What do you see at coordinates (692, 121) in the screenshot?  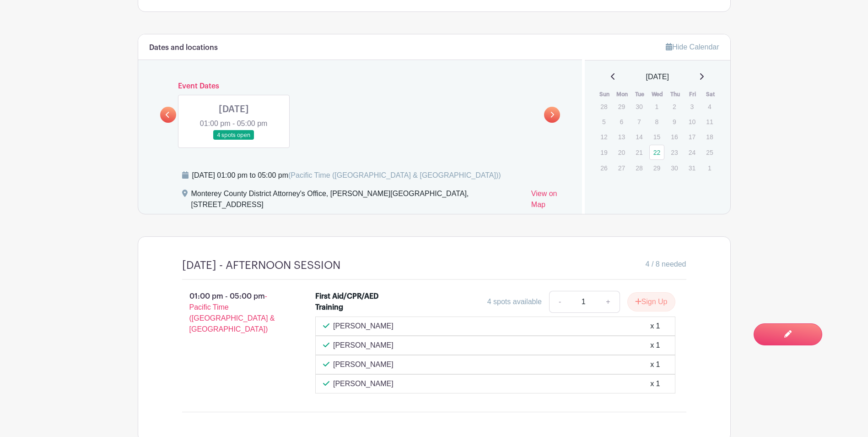 I see `p: 10` at bounding box center [692, 121].